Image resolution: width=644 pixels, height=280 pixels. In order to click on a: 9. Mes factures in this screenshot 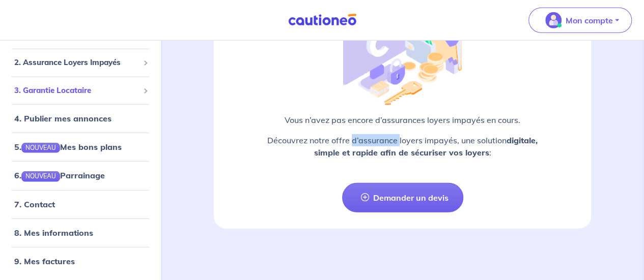, I will do `click(44, 261)`.